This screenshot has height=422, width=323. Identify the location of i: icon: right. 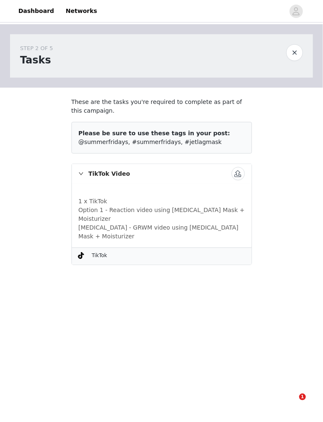
(81, 174).